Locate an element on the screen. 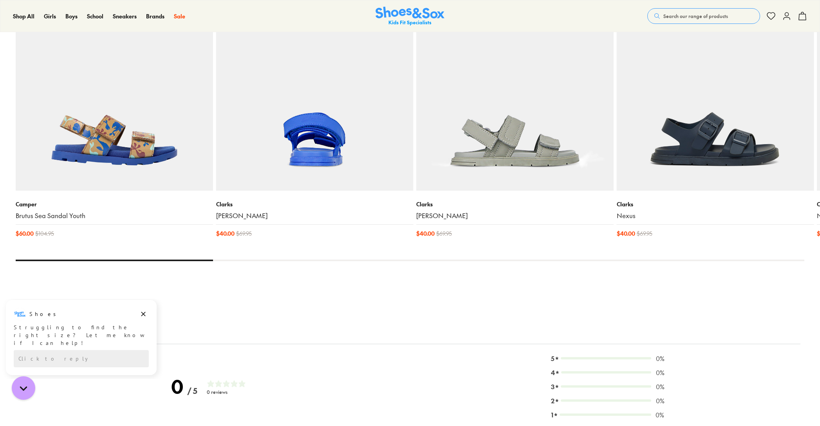 This screenshot has width=820, height=426. div: Average rating is 0 stars is located at coordinates (184, 387).